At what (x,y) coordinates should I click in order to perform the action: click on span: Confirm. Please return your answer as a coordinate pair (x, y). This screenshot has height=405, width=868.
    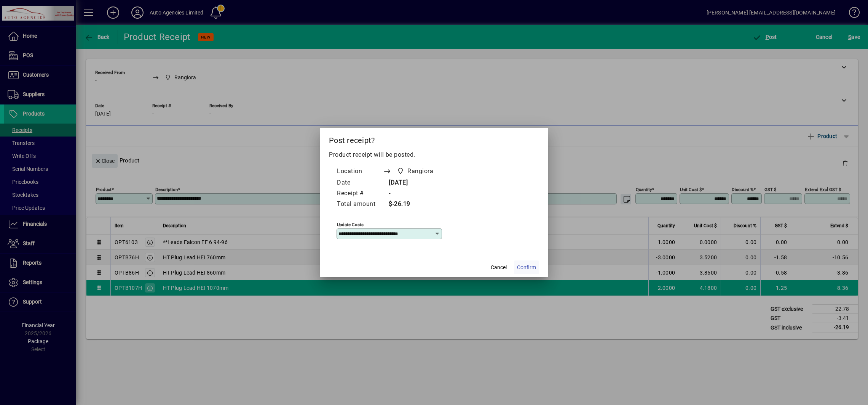
    Looking at the image, I should click on (526, 267).